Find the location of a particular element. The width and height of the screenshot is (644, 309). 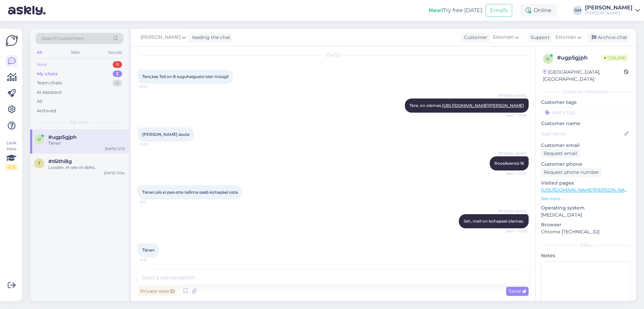

div: Support is located at coordinates (539, 37).